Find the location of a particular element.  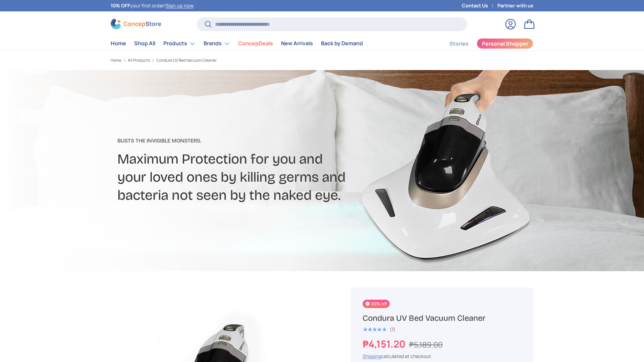

a: Shop All is located at coordinates (145, 43).